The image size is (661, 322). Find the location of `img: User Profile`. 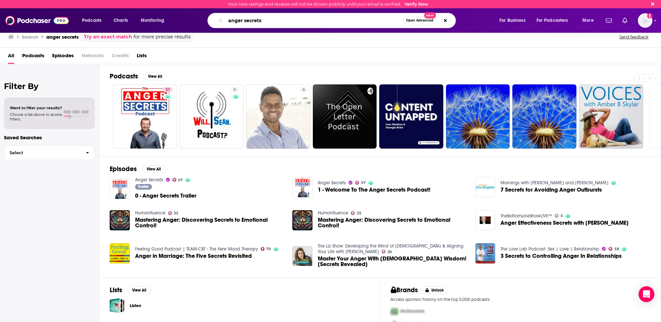

img: User Profile is located at coordinates (646, 20).